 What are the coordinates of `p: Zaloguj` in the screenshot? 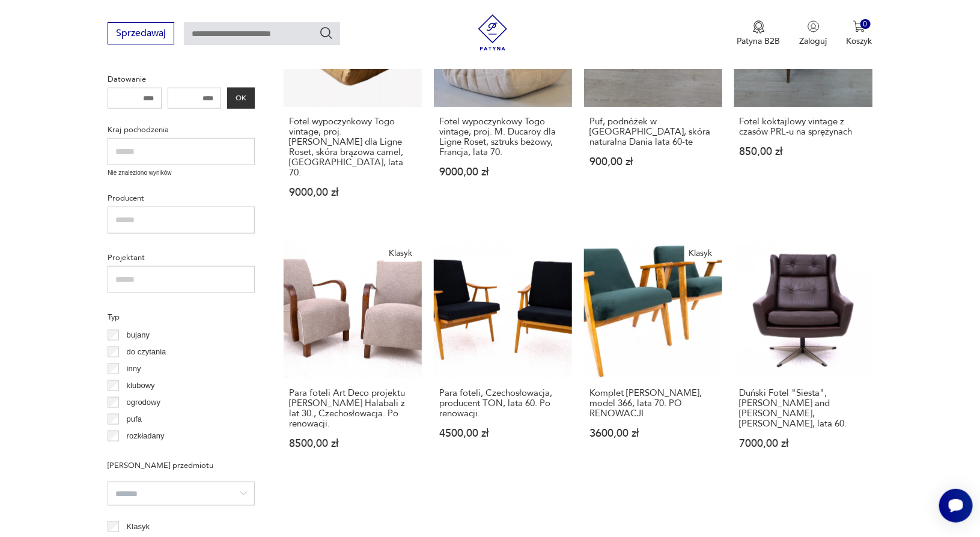 It's located at (813, 41).